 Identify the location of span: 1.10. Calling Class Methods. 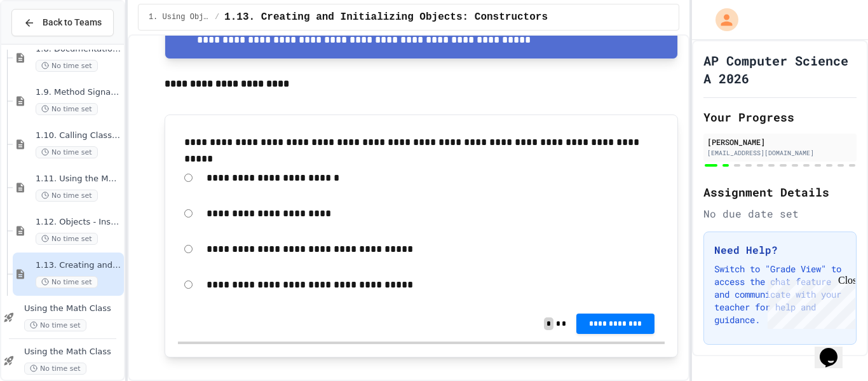
(78, 135).